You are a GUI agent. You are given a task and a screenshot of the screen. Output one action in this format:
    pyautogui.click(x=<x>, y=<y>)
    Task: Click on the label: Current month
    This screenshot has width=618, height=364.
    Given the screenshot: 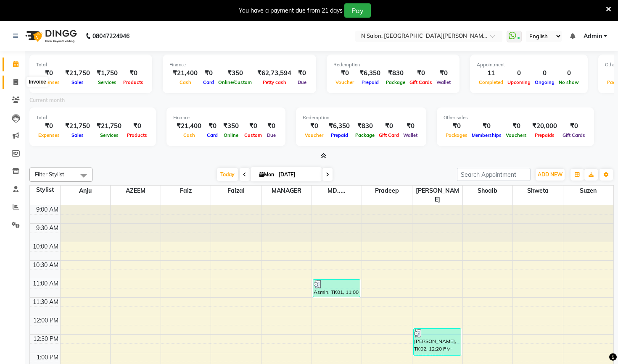 What is the action you would take?
    pyautogui.click(x=47, y=100)
    